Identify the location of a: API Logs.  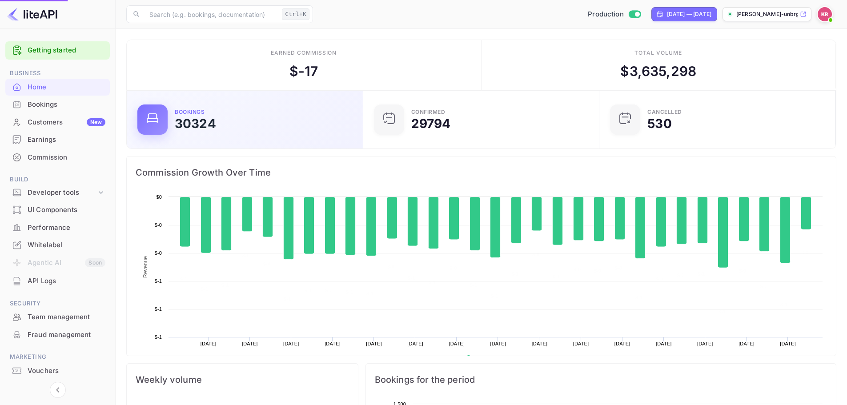
(57, 281).